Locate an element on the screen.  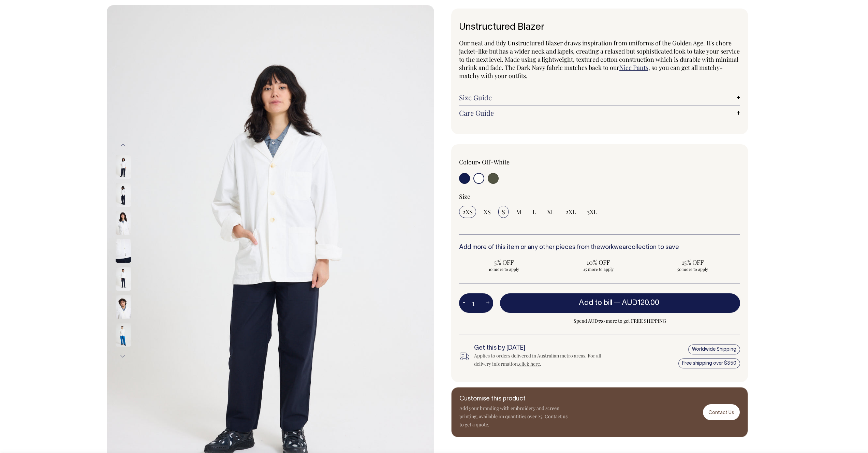
span: 10% OFF is located at coordinates (599, 263).